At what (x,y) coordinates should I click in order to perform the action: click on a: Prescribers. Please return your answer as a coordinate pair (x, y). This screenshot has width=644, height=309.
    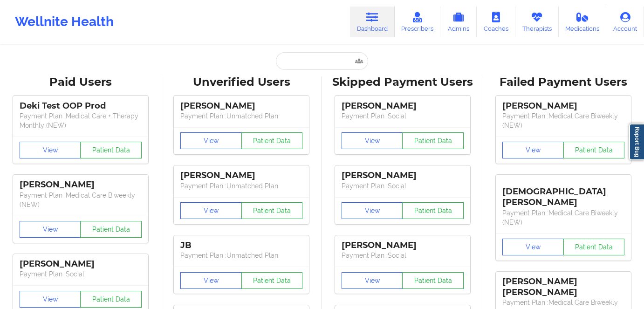
    Looking at the image, I should click on (418, 22).